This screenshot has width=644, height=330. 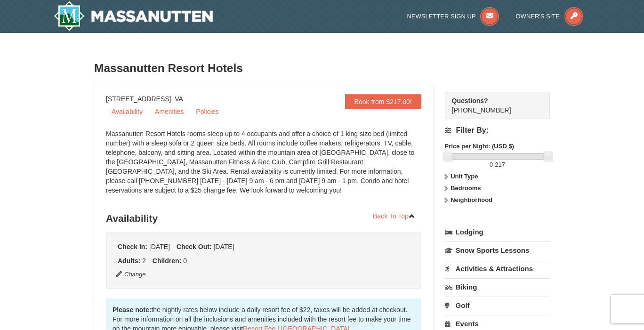 I want to click on a: Biking, so click(x=498, y=287).